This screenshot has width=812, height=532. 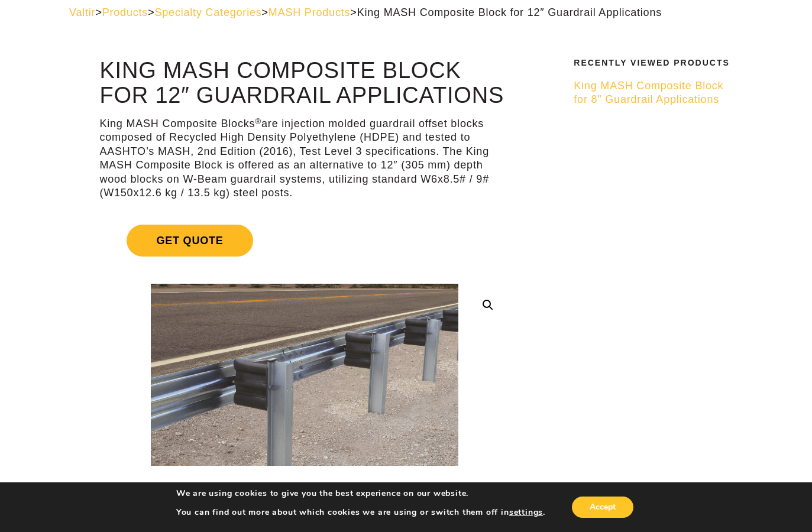 What do you see at coordinates (648, 93) in the screenshot?
I see `span: King MASH Composite Block for 8" Guardrail Applications` at bounding box center [648, 93].